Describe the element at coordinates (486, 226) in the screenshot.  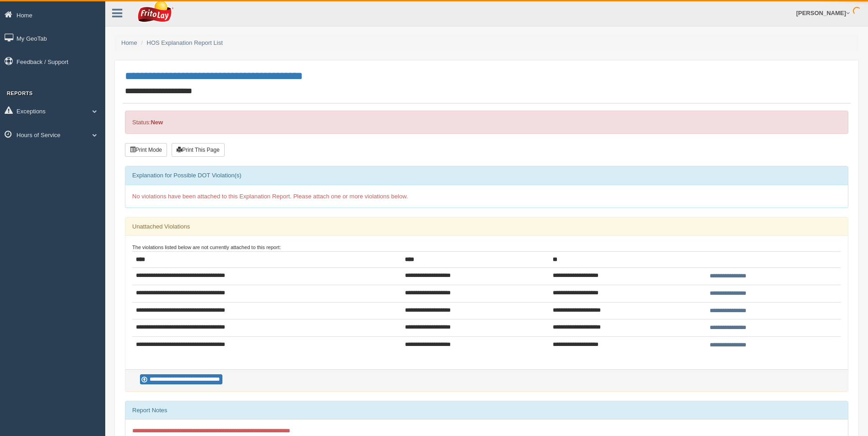
I see `div: Unattached Violations` at that location.